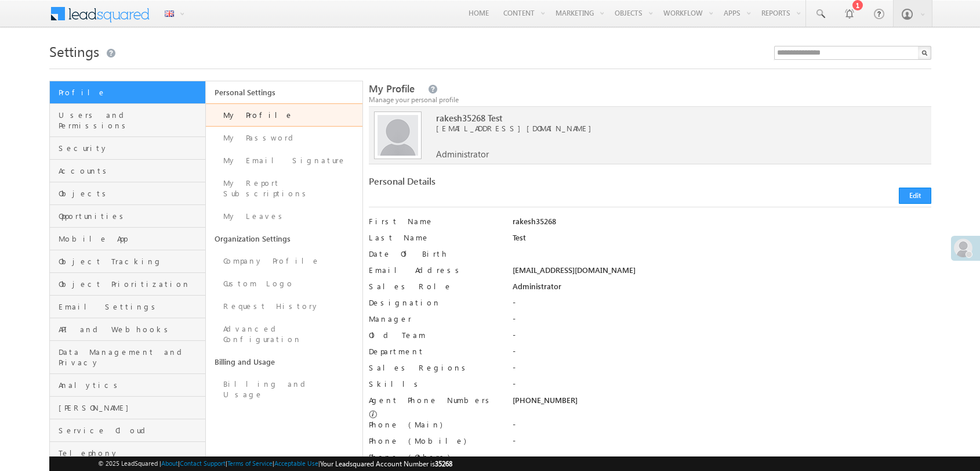 Image resolution: width=980 pixels, height=471 pixels. What do you see at coordinates (128, 330) in the screenshot?
I see `a: API and Webhooks` at bounding box center [128, 330].